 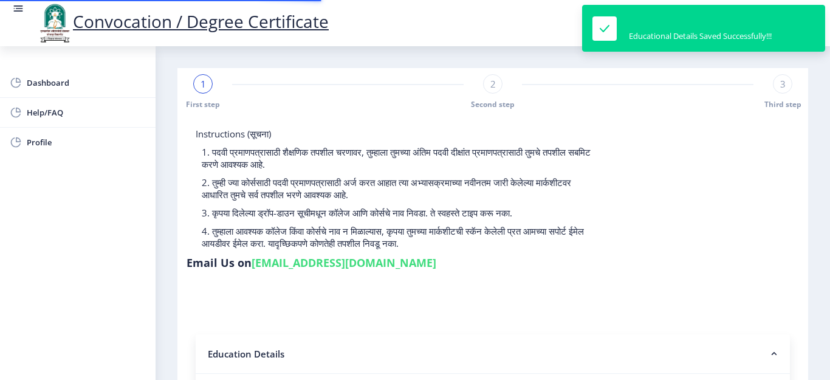 What do you see at coordinates (782, 104) in the screenshot?
I see `span: Third step` at bounding box center [782, 104].